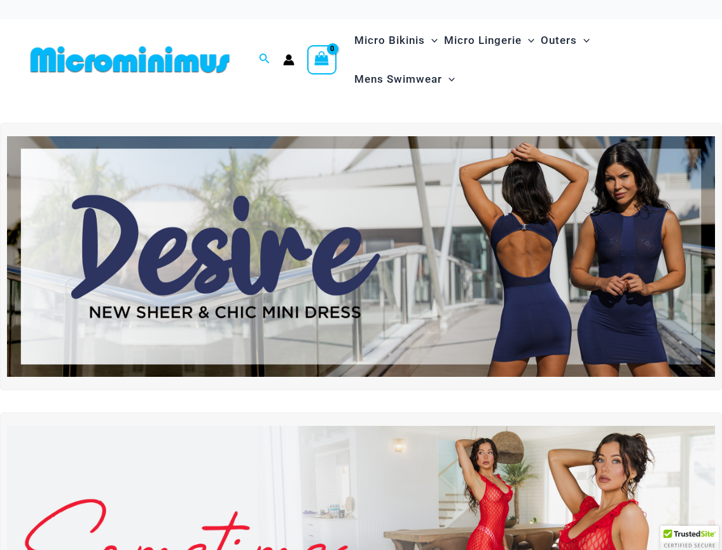 Image resolution: width=722 pixels, height=550 pixels. Describe the element at coordinates (322, 60) in the screenshot. I see `a: View Shopping Cart, empty` at that location.